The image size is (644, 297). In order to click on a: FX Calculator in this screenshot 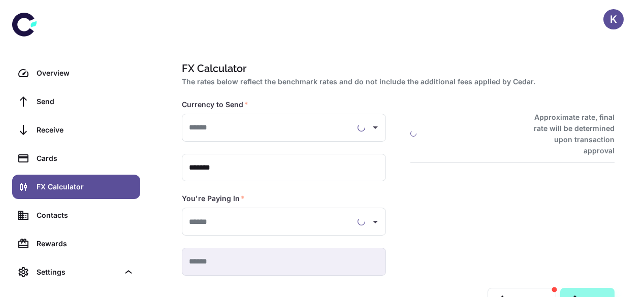, I will do `click(76, 187)`.